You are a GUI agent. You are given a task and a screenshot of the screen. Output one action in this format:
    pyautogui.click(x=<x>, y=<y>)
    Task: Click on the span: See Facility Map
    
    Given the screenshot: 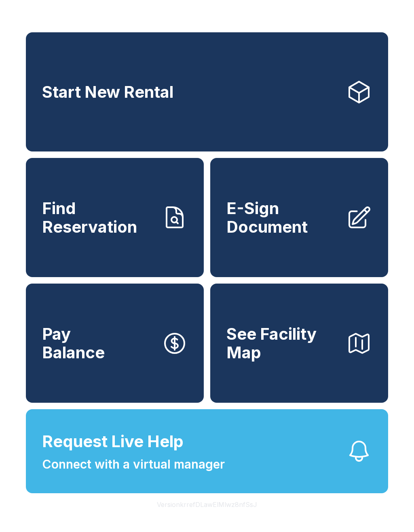 What is the action you would take?
    pyautogui.click(x=283, y=343)
    